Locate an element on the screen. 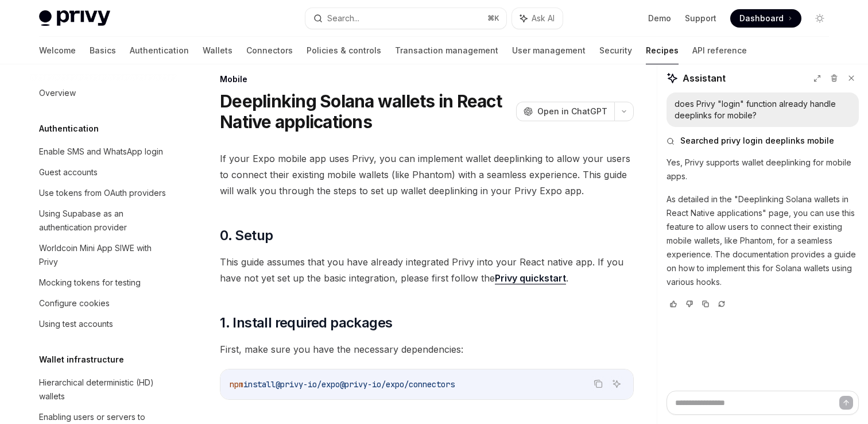 This screenshot has height=424, width=868. a: Security is located at coordinates (615, 51).